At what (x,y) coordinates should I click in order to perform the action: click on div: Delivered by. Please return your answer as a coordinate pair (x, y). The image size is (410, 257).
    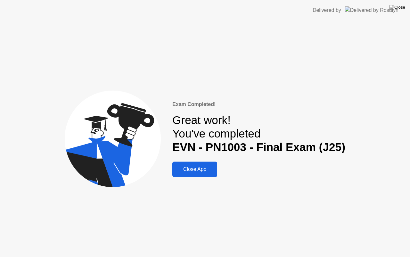
    Looking at the image, I should click on (327, 10).